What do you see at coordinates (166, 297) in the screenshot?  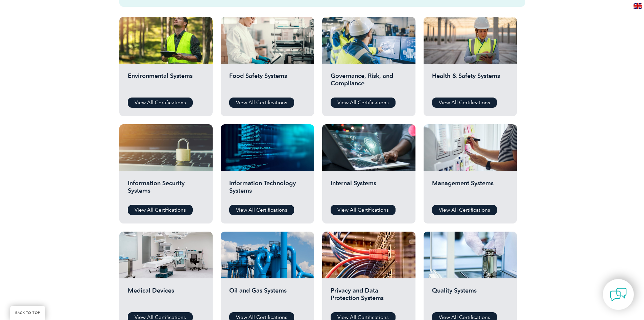 I see `h2: Medical Devices` at bounding box center [166, 297].